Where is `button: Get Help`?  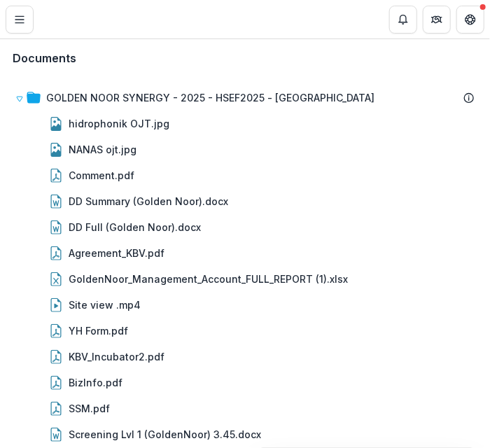
button: Get Help is located at coordinates (470, 20).